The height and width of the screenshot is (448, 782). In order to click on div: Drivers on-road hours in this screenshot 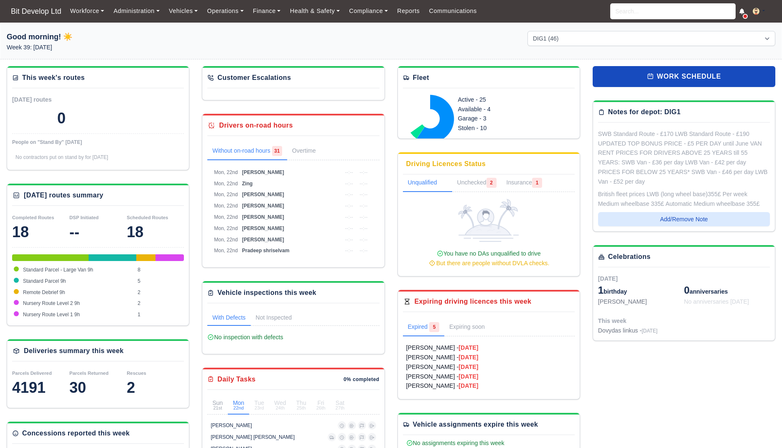, I will do `click(256, 125)`.